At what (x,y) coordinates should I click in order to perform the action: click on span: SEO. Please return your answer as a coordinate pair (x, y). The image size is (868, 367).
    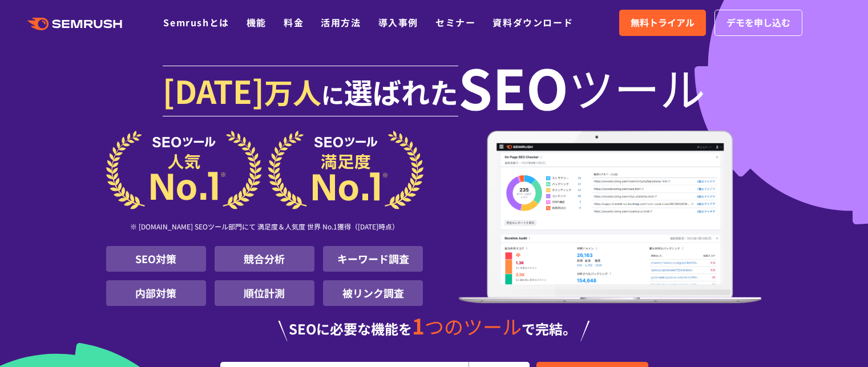
    Looking at the image, I should click on (513, 87).